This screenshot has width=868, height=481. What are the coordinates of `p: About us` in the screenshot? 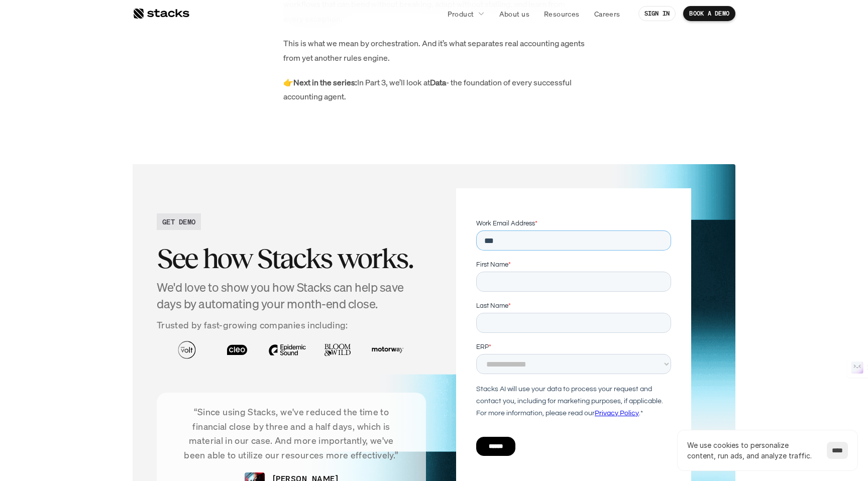 It's located at (514, 14).